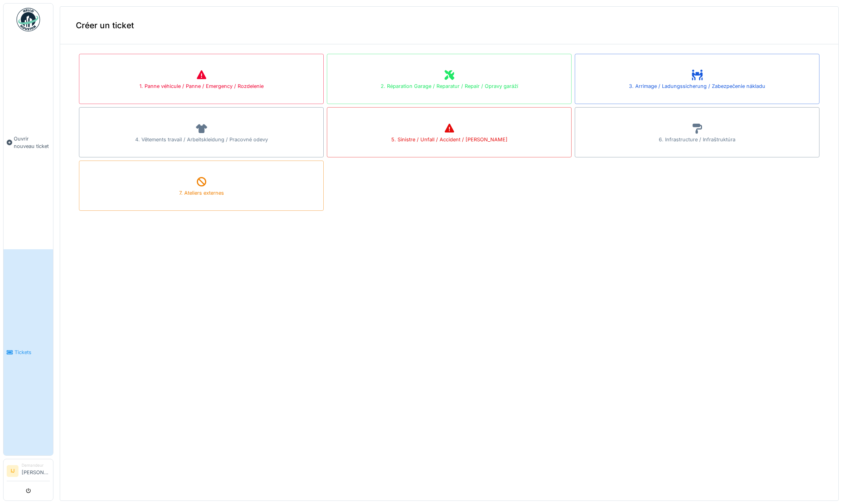  I want to click on a: Tickets, so click(28, 352).